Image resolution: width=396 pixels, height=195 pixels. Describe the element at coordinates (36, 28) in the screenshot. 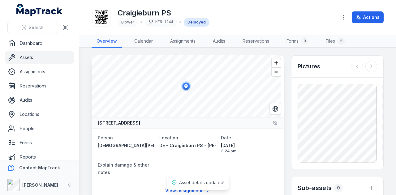

I see `span: Search` at that location.